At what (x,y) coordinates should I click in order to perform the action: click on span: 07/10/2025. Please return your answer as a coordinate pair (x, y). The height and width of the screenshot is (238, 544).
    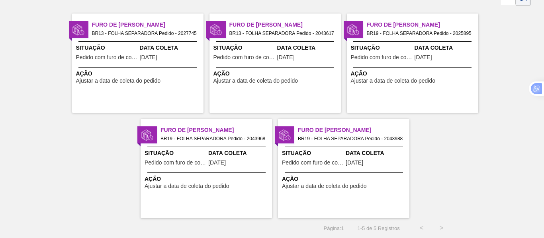
    Looking at the image, I should click on (354, 163).